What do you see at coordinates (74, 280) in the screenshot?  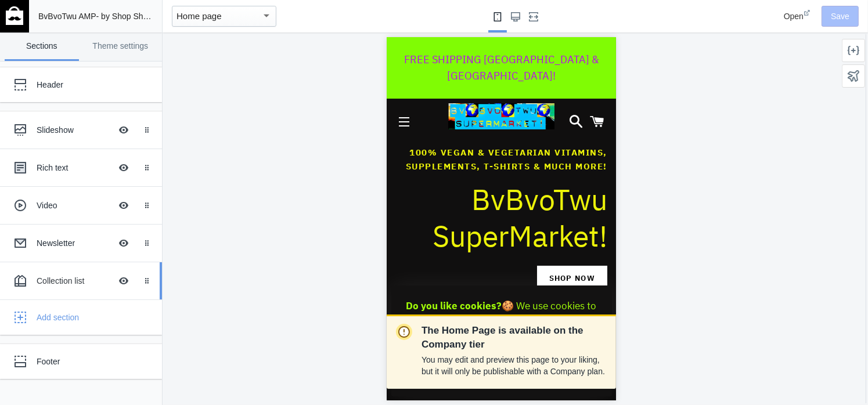 I see `div: Collection list` at bounding box center [74, 280].